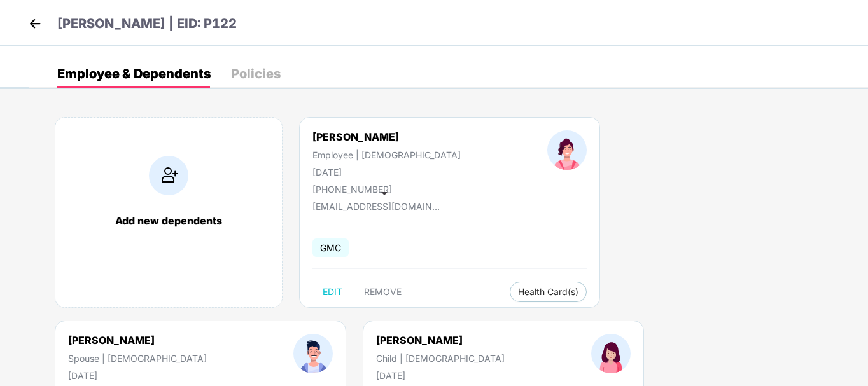 The image size is (868, 386). I want to click on button: EDIT, so click(332, 292).